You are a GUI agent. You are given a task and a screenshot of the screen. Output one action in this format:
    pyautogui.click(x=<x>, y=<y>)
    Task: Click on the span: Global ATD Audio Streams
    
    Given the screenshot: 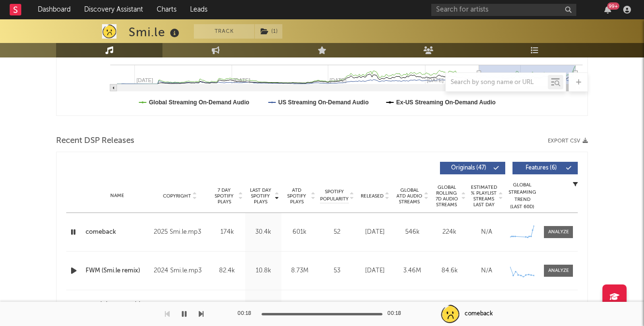 What is the action you would take?
    pyautogui.click(x=409, y=196)
    